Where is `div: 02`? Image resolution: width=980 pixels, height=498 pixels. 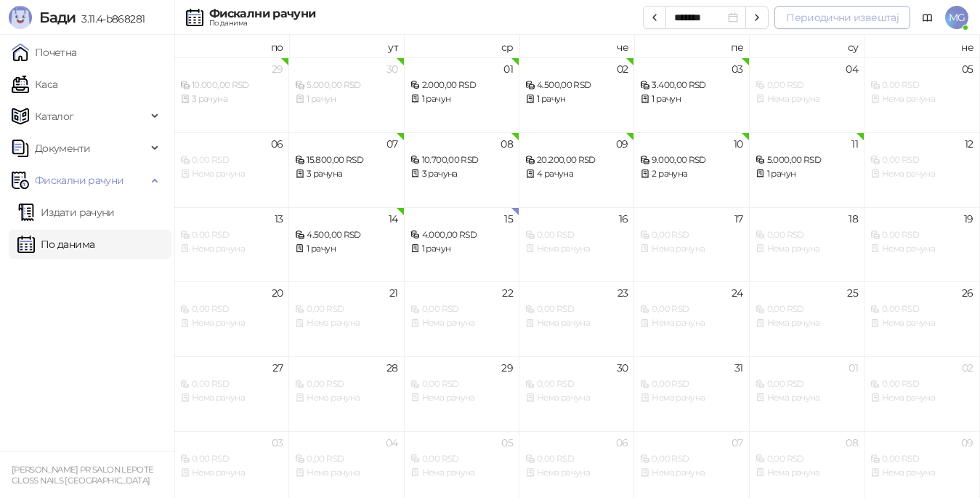
div: 02 is located at coordinates (623, 69).